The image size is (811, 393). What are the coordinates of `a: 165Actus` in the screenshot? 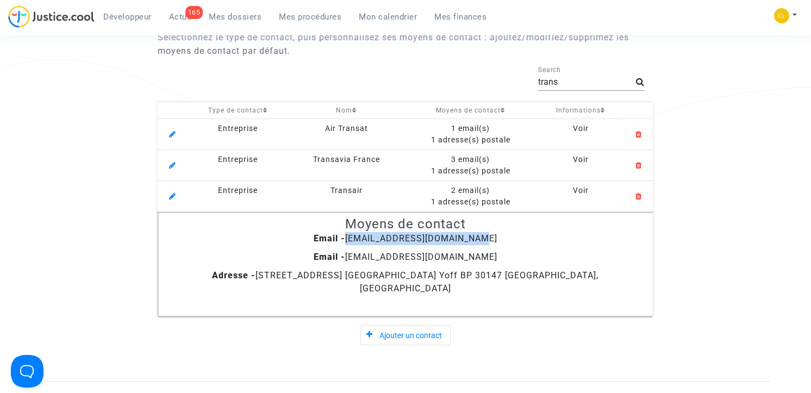 It's located at (180, 17).